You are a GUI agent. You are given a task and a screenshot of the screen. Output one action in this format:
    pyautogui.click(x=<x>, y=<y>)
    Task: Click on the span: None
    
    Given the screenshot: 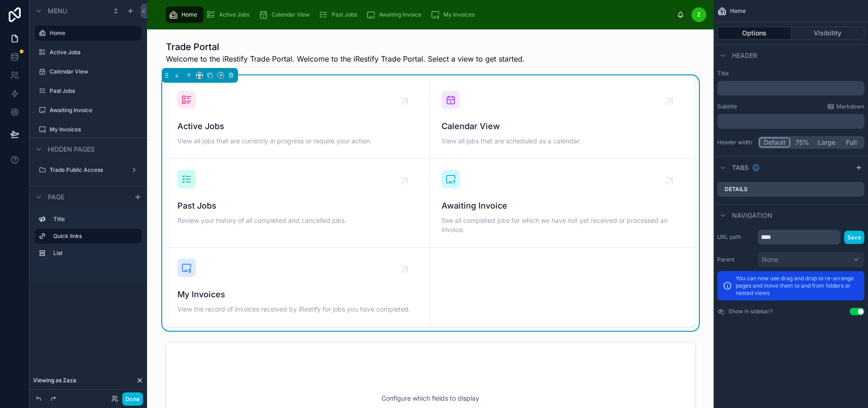 What is the action you would take?
    pyautogui.click(x=769, y=259)
    